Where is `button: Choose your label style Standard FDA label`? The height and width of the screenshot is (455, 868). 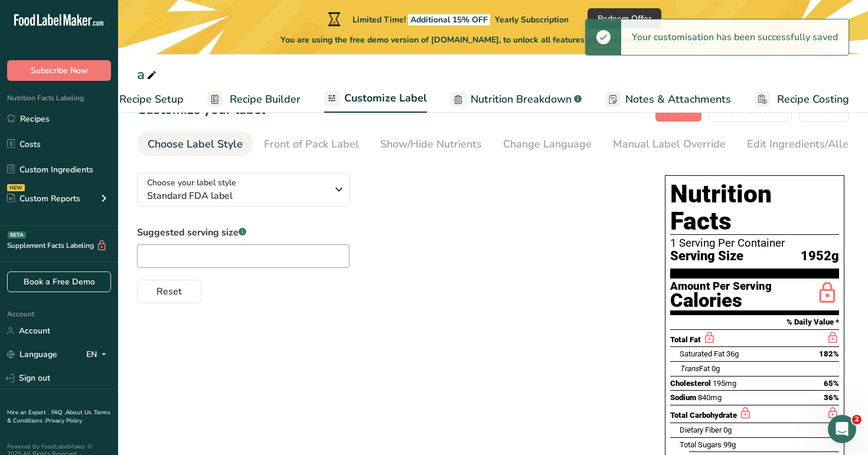
button: Choose your label style Standard FDA label is located at coordinates (244, 190).